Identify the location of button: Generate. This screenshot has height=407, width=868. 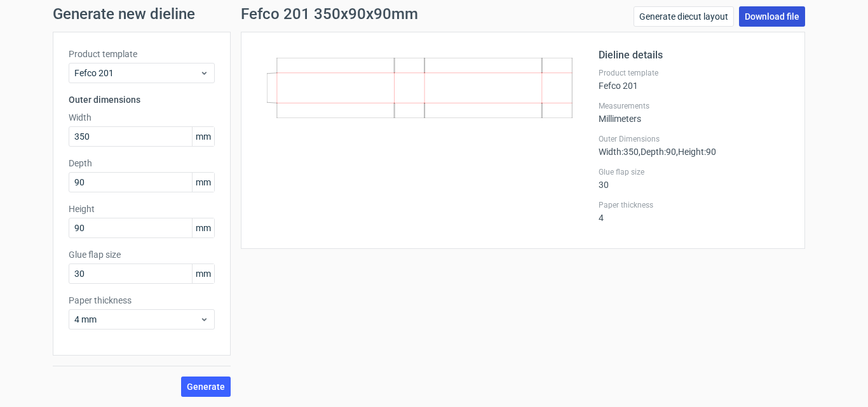
(206, 387).